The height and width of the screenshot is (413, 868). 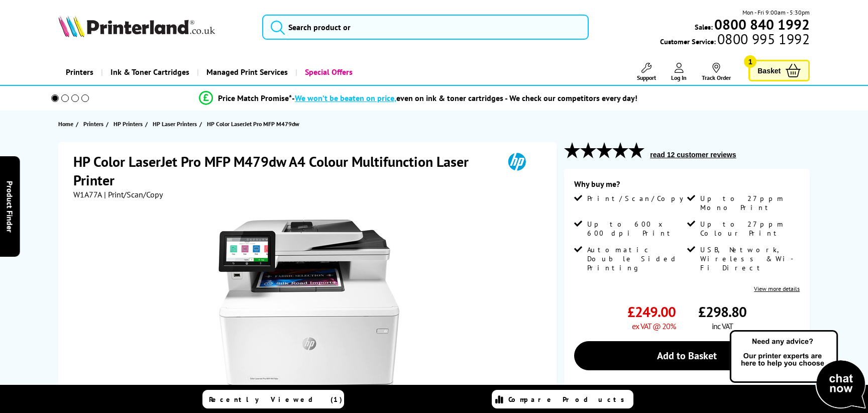 What do you see at coordinates (798, 370) in the screenshot?
I see `img: Open Live Chat window` at bounding box center [798, 370].